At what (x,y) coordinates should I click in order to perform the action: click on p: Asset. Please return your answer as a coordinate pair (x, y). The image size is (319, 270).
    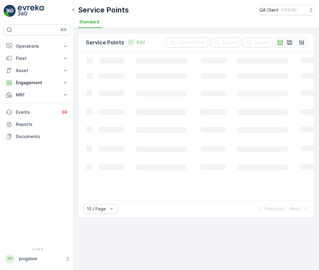
    Looking at the image, I should click on (37, 71).